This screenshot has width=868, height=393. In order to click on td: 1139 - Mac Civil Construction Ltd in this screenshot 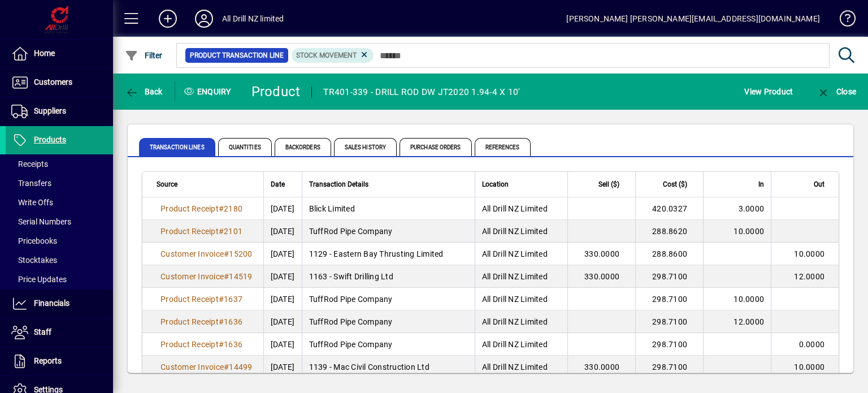, I will do `click(388, 367)`.